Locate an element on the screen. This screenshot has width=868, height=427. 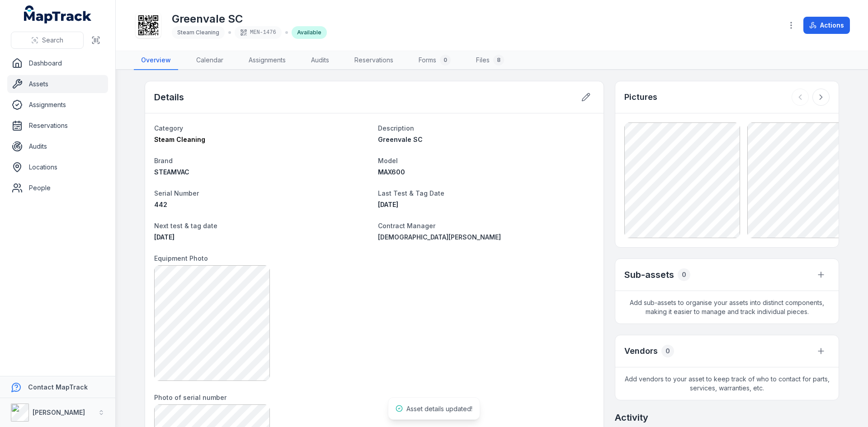
span: Asset details updated! is located at coordinates (440, 409).